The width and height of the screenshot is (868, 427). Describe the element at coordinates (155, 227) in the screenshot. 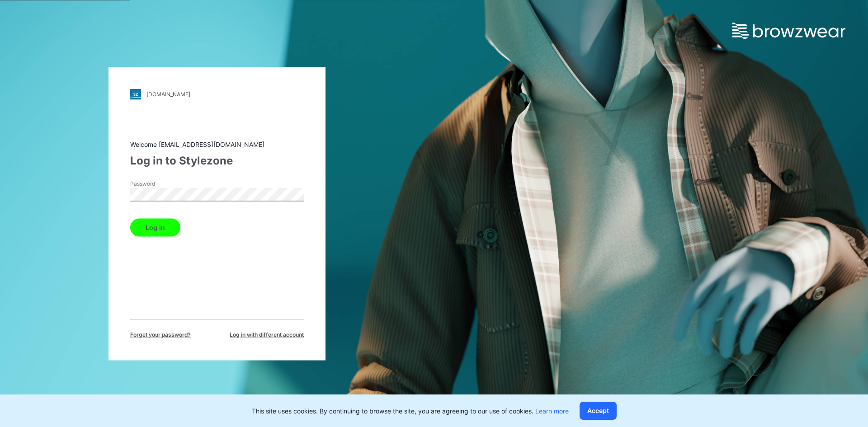

I see `button: Log in` at that location.